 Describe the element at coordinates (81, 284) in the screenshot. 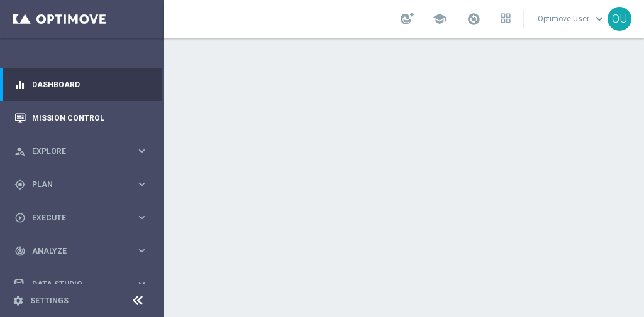

I see `button: Data Studio keyboard_arrow_right` at that location.